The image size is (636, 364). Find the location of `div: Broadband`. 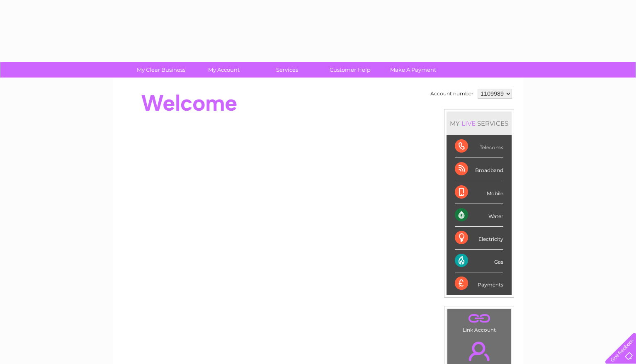

div: Broadband is located at coordinates (479, 169).